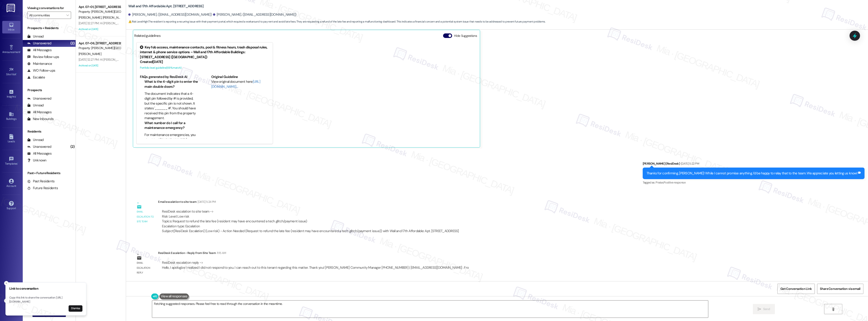 The image size is (868, 321). What do you see at coordinates (49, 90) in the screenshot?
I see `div: Prospects` at bounding box center [49, 90].